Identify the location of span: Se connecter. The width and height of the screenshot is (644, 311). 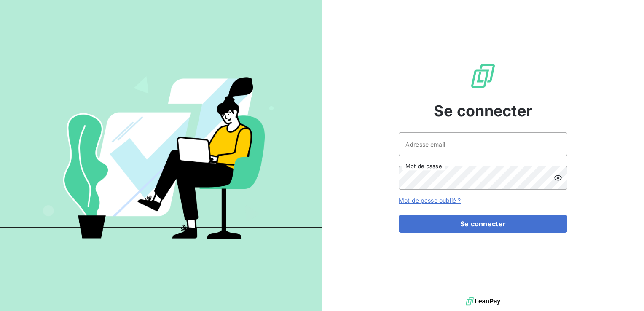
(483, 111).